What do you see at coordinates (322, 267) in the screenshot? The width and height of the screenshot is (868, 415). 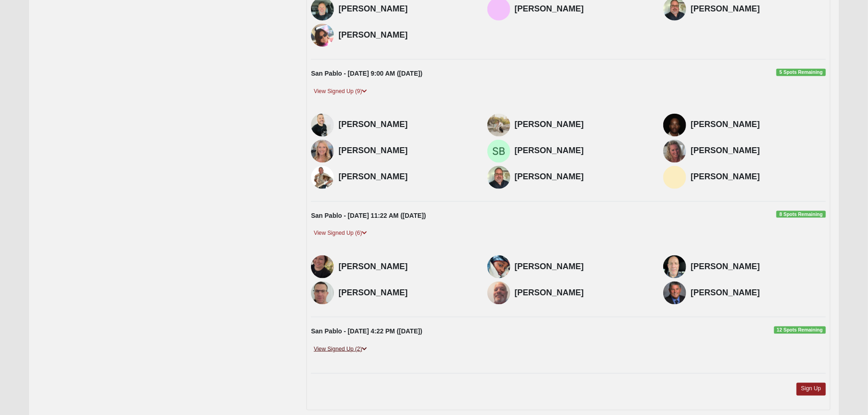 I see `img: Sharon Coy` at bounding box center [322, 267].